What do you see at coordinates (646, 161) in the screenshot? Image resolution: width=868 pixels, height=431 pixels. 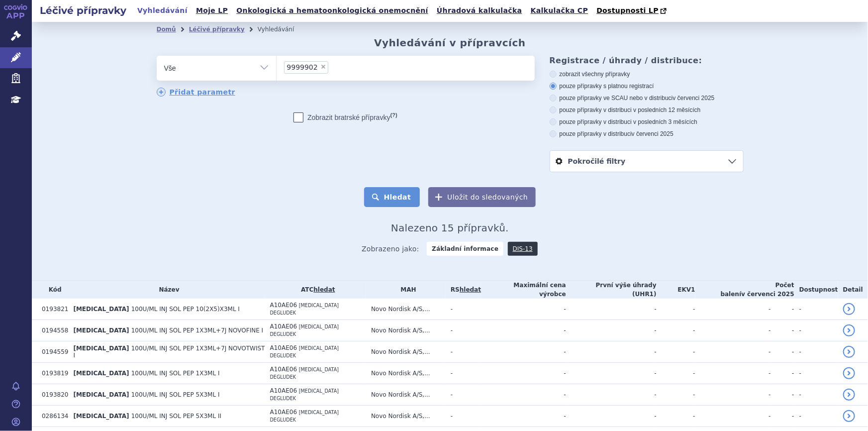 I see `a: Pokročilé filtry` at bounding box center [646, 161].